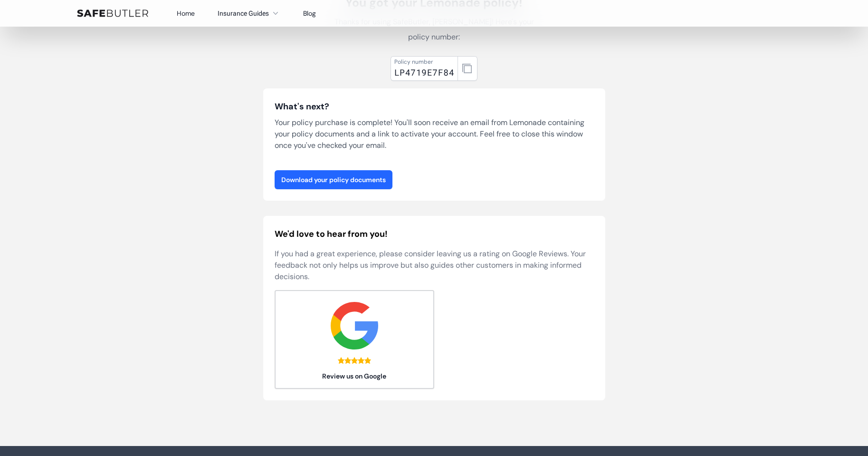 This screenshot has height=456, width=868. I want to click on h3: What's next?, so click(434, 107).